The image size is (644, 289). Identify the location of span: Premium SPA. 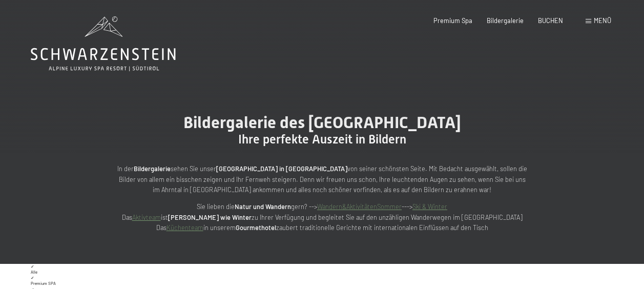
(43, 283).